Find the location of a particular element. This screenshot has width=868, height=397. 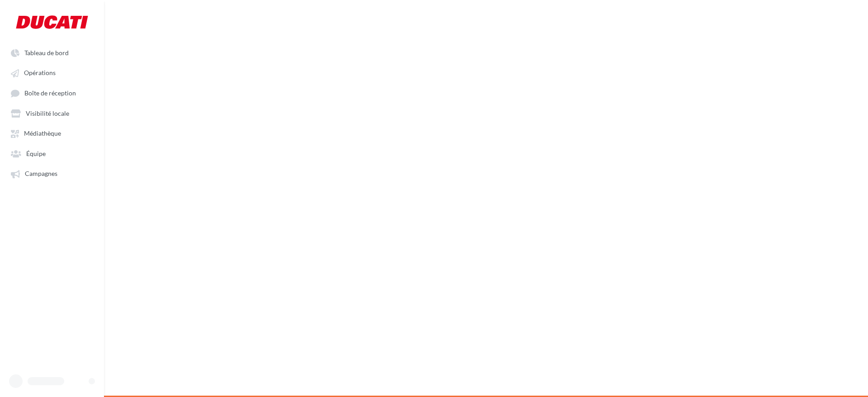

a: Boîte de réception is located at coordinates (52, 92).